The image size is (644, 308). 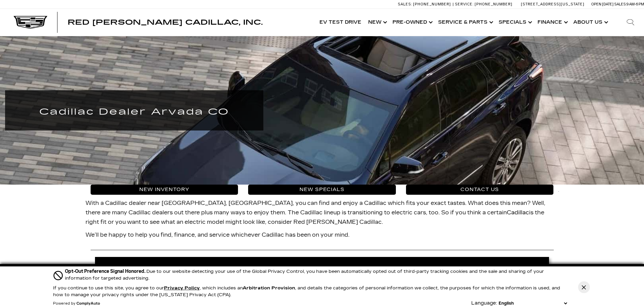 I want to click on a: New, so click(x=377, y=23).